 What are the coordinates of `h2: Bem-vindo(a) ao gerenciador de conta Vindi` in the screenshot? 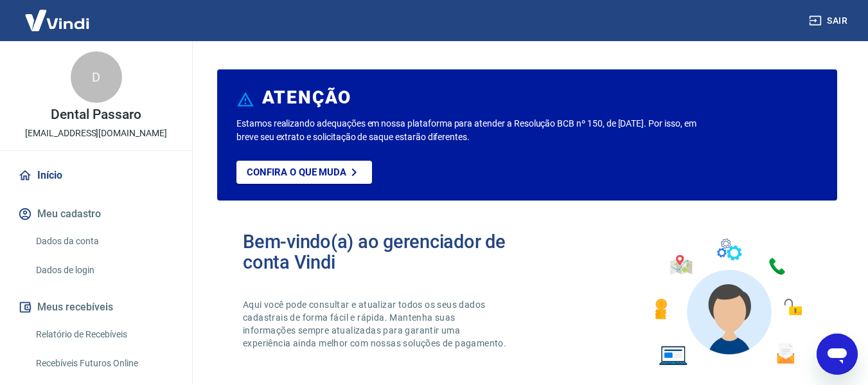 It's located at (385, 252).